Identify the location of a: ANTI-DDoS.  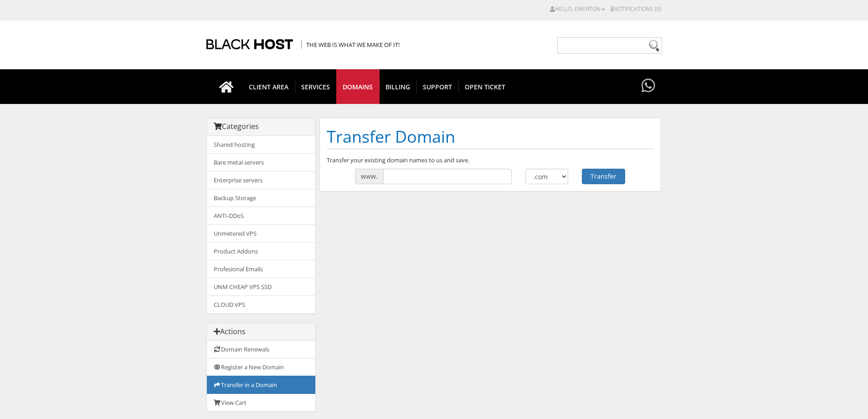
(261, 216).